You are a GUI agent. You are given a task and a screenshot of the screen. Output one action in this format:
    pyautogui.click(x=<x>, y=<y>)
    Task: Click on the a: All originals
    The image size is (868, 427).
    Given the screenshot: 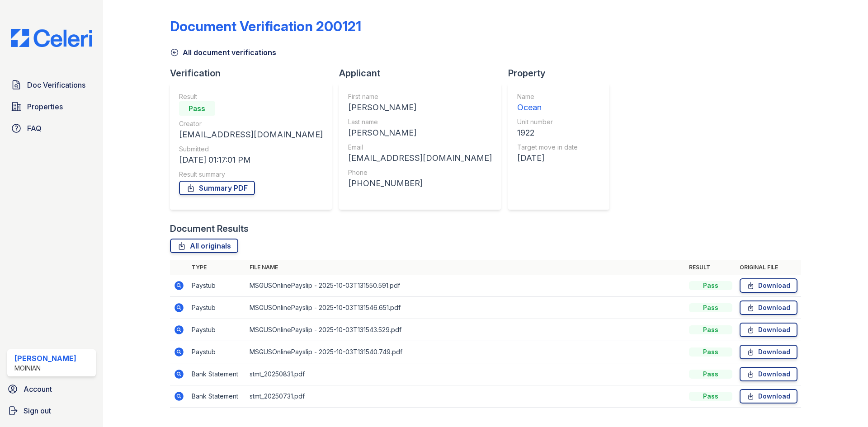 What is the action you would take?
    pyautogui.click(x=204, y=246)
    